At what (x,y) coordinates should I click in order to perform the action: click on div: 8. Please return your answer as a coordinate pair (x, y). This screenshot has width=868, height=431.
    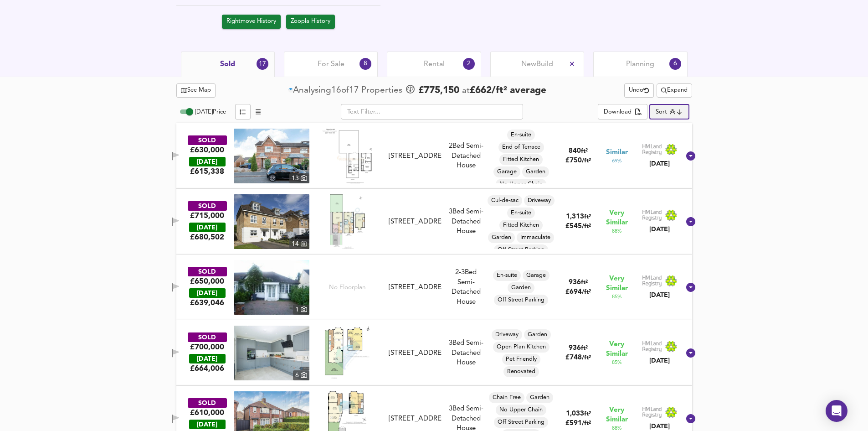
    Looking at the image, I should click on (365, 64).